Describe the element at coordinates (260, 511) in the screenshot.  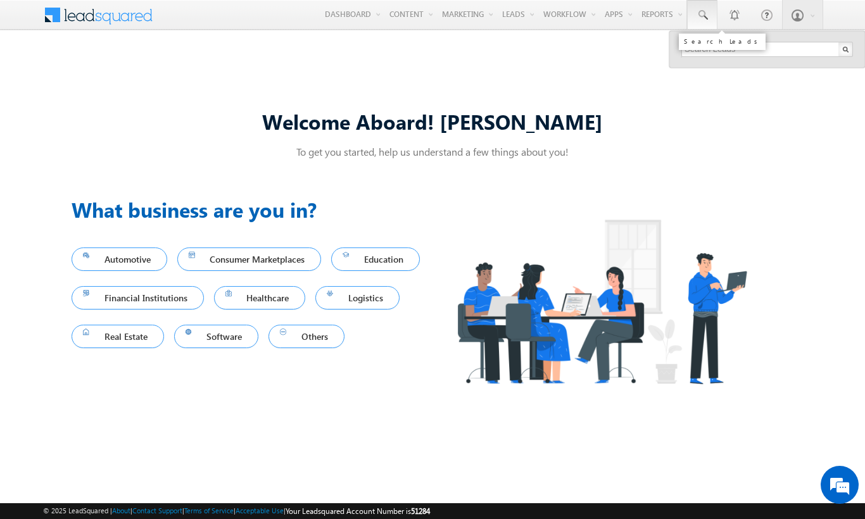
I see `a: Acceptable Use` at that location.